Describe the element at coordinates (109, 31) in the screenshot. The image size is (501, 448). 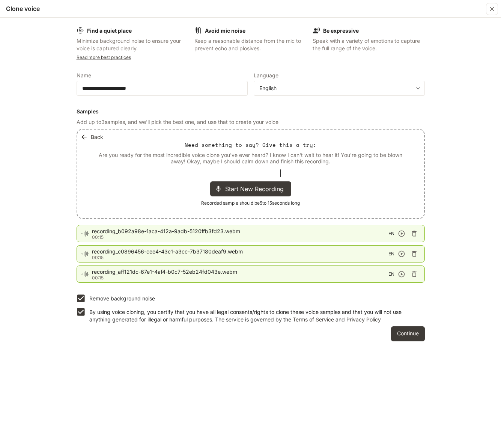
I see `b: Find a quiet place` at that location.